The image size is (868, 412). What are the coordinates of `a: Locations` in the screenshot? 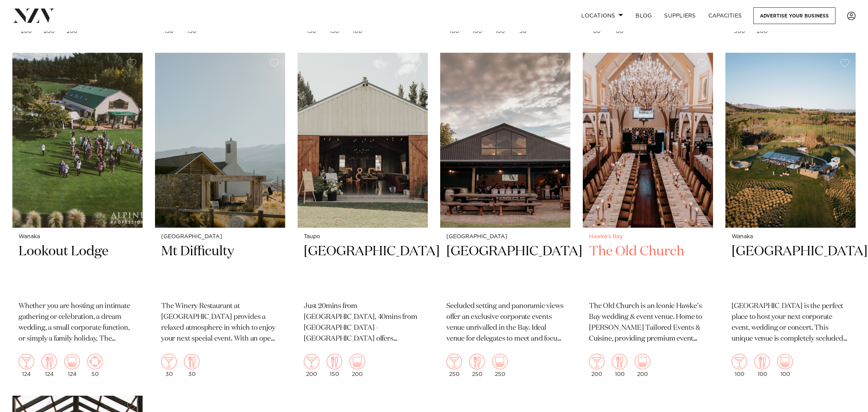 It's located at (602, 15).